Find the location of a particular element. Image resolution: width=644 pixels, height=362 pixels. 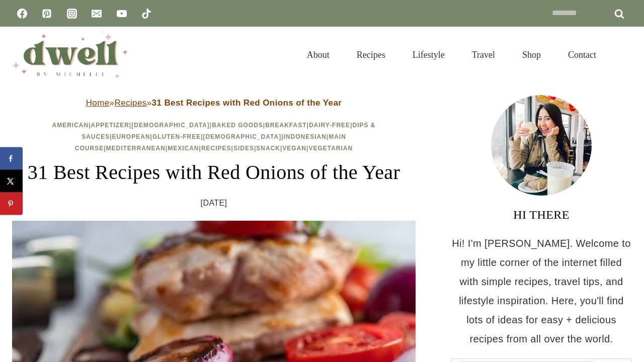

a: Appetizer is located at coordinates (110, 125).